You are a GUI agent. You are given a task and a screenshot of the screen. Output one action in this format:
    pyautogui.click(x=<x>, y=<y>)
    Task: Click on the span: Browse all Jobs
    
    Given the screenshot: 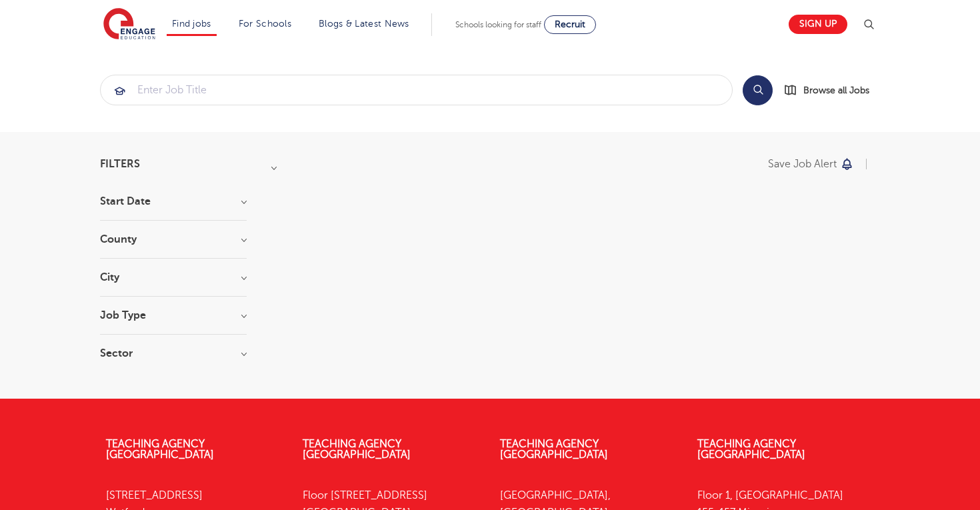 What is the action you would take?
    pyautogui.click(x=836, y=90)
    